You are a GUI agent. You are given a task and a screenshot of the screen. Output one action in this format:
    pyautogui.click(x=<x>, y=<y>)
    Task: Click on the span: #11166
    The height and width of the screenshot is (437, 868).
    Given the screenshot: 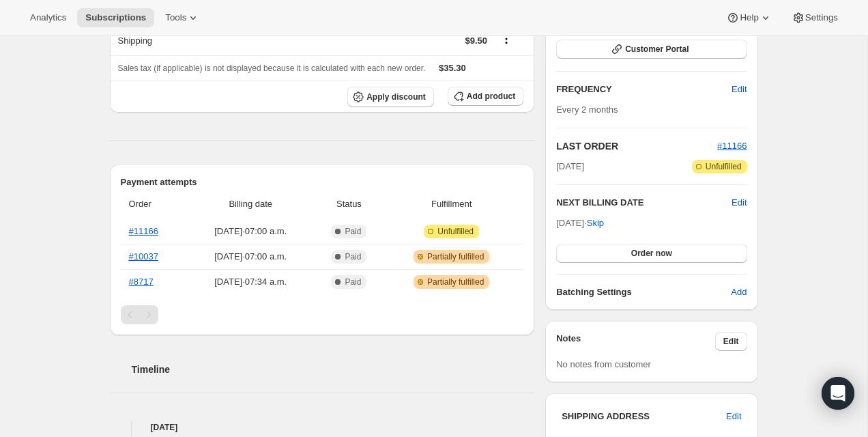 What is the action you would take?
    pyautogui.click(x=732, y=145)
    